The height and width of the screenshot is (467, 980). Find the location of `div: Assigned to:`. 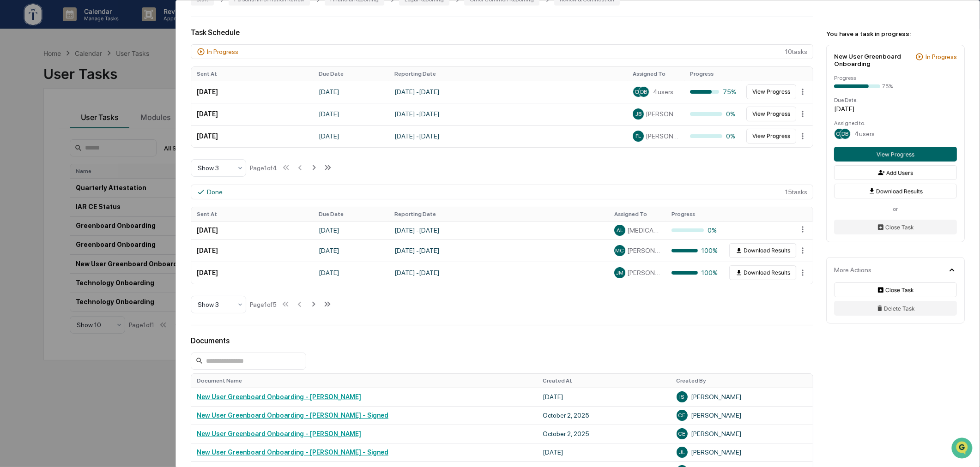

div: Assigned to: is located at coordinates (895, 124).